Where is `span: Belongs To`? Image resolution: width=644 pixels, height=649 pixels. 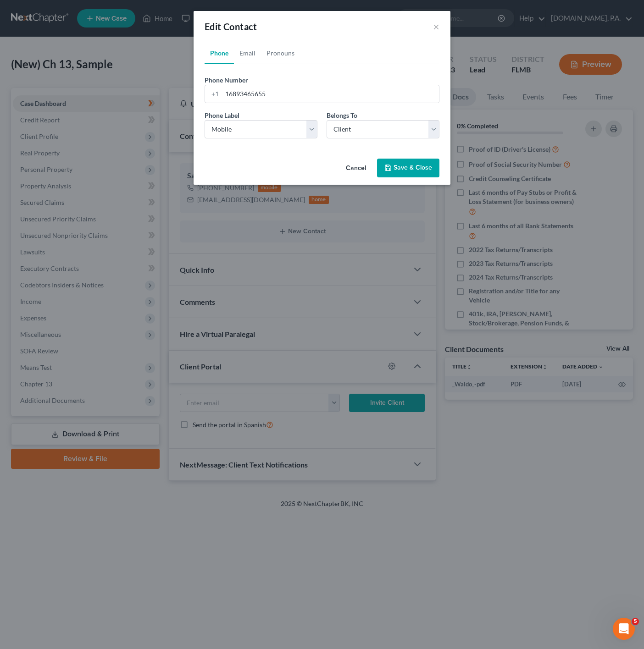
span: Belongs To is located at coordinates (342, 115).